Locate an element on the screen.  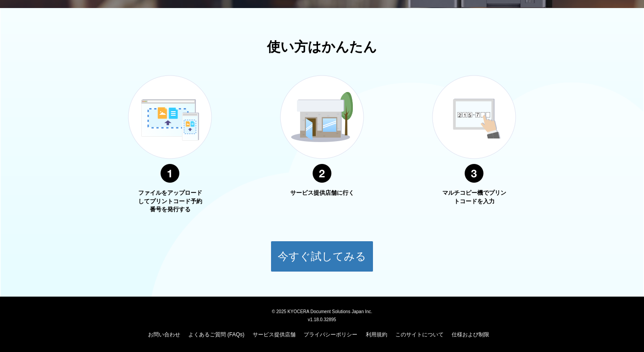
a: よくあるご質問 (FAQs) is located at coordinates (216, 335).